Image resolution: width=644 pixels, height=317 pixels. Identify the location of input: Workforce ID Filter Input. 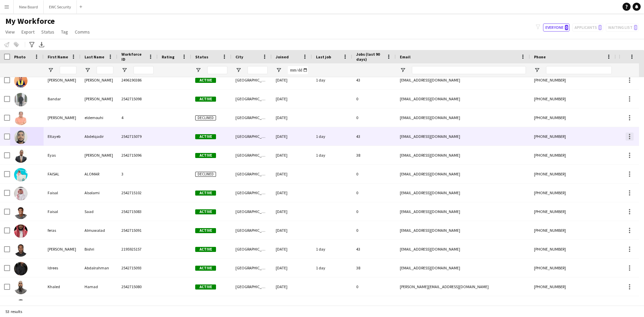
(143, 70).